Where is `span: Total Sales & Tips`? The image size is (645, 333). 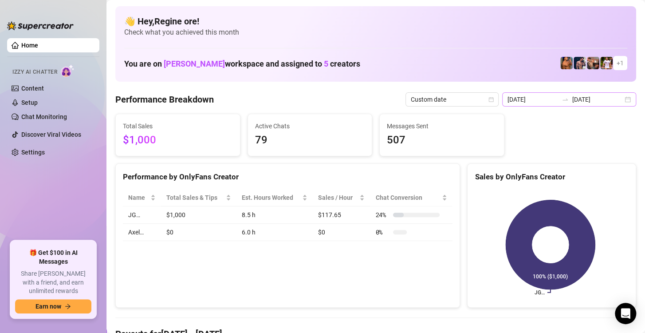 span: Total Sales & Tips is located at coordinates (195, 197).